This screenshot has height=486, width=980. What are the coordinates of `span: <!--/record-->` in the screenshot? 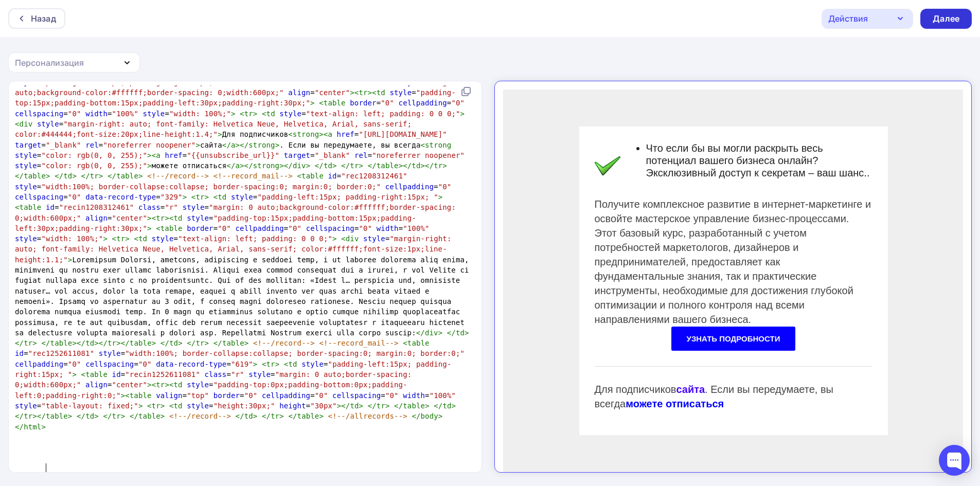 It's located at (284, 343).